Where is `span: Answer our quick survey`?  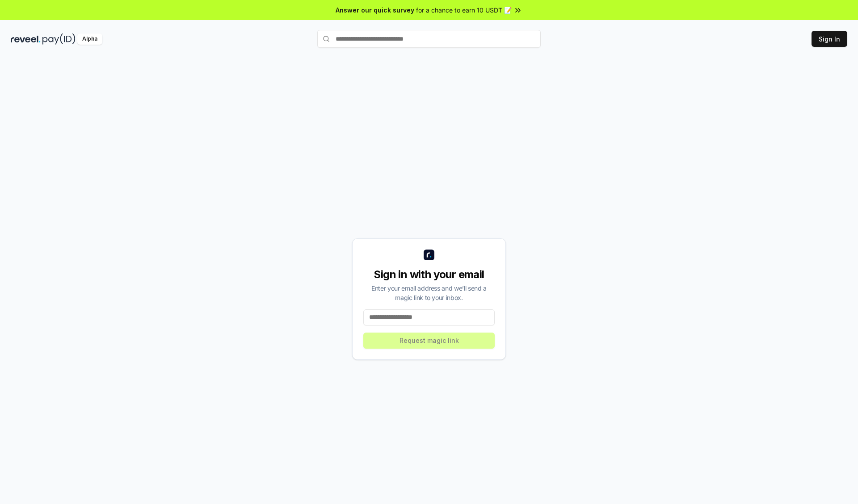
span: Answer our quick survey is located at coordinates (375, 10).